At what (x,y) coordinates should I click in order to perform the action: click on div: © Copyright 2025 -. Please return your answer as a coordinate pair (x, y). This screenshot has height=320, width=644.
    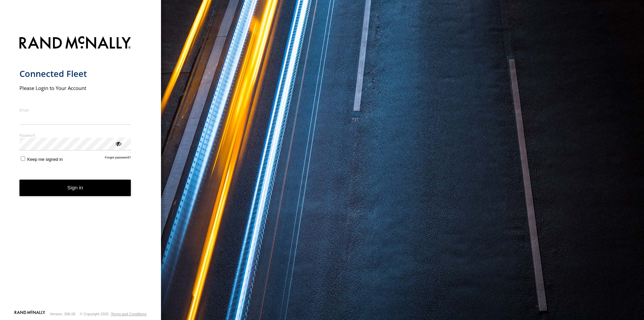
    Looking at the image, I should click on (113, 314).